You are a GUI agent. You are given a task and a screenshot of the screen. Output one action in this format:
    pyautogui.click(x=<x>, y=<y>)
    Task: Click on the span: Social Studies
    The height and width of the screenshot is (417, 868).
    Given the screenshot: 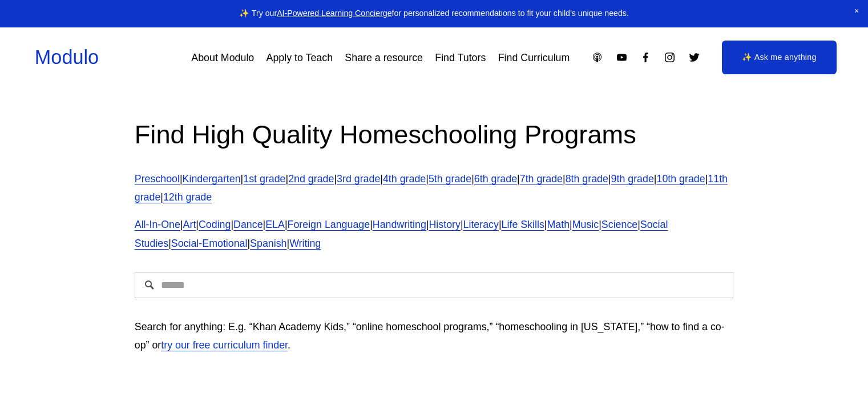 What is the action you would take?
    pyautogui.click(x=401, y=234)
    